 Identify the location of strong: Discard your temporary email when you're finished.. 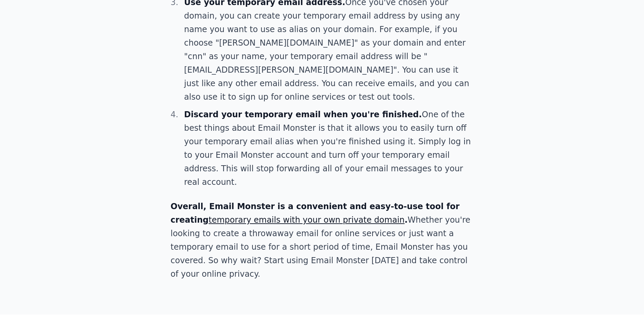
(303, 115).